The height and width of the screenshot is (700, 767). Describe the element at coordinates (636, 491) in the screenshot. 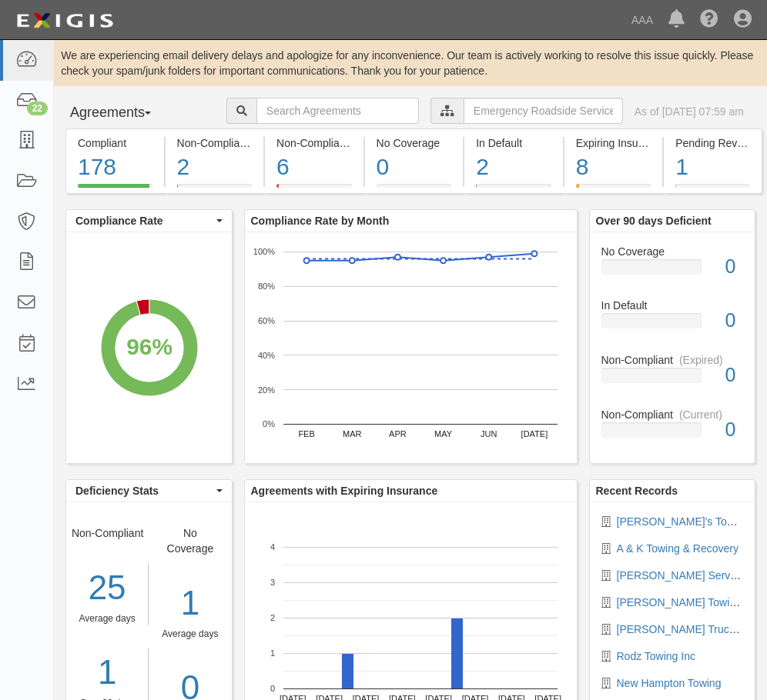

I see `b: Recent Records` at that location.